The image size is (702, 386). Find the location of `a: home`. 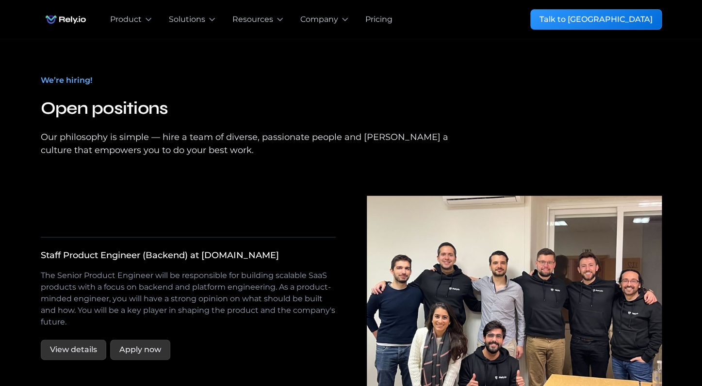

a: home is located at coordinates (65, 19).